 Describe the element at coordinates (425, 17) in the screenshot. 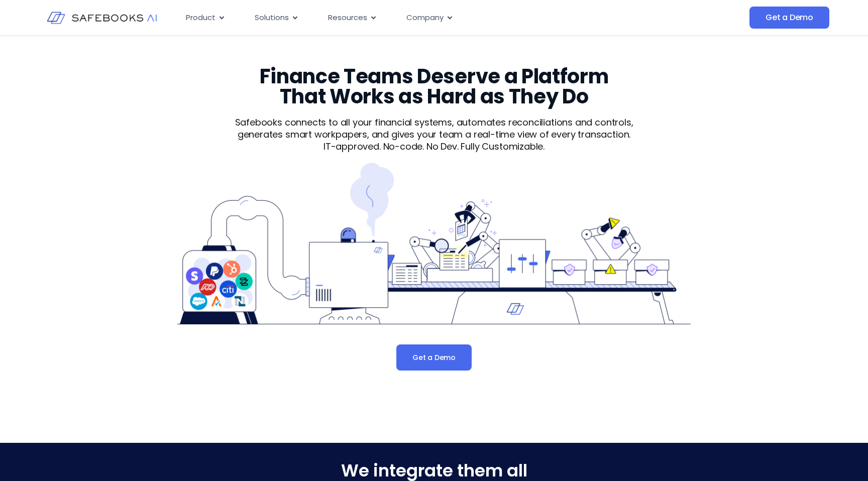

I see `span: Company` at that location.